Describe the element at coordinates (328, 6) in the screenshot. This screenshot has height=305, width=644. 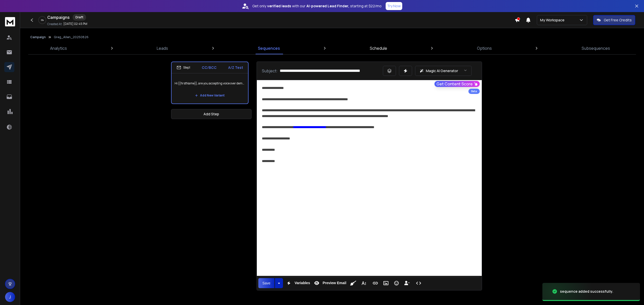
I see `strong: AI-powered Lead Finder,` at that location.